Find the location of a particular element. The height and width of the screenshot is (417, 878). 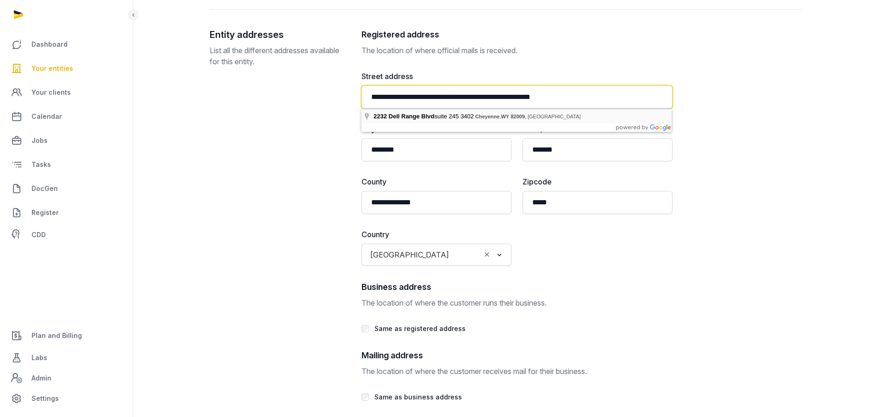

label: Street address is located at coordinates (517, 76).